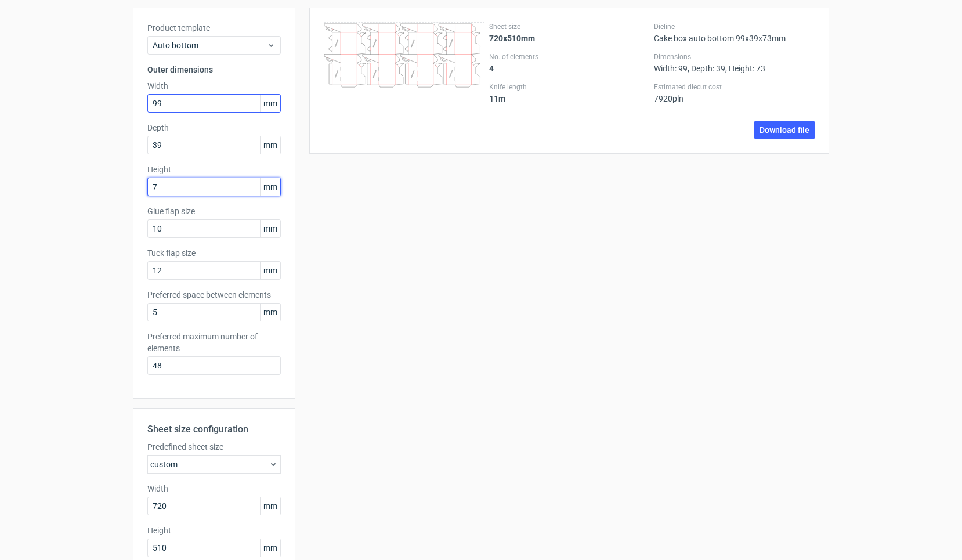  What do you see at coordinates (734, 27) in the screenshot?
I see `label: Dieline` at bounding box center [734, 27].